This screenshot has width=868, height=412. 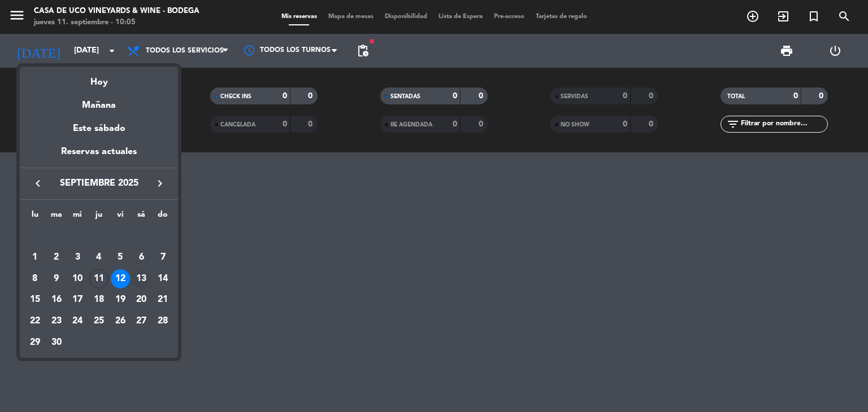 I want to click on td: 4 de septiembre de 2025, so click(x=99, y=257).